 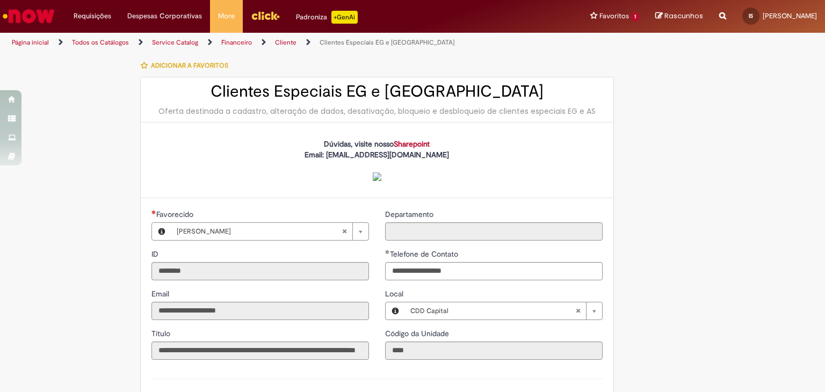 What do you see at coordinates (260, 311) in the screenshot?
I see `input: Email` at bounding box center [260, 311].